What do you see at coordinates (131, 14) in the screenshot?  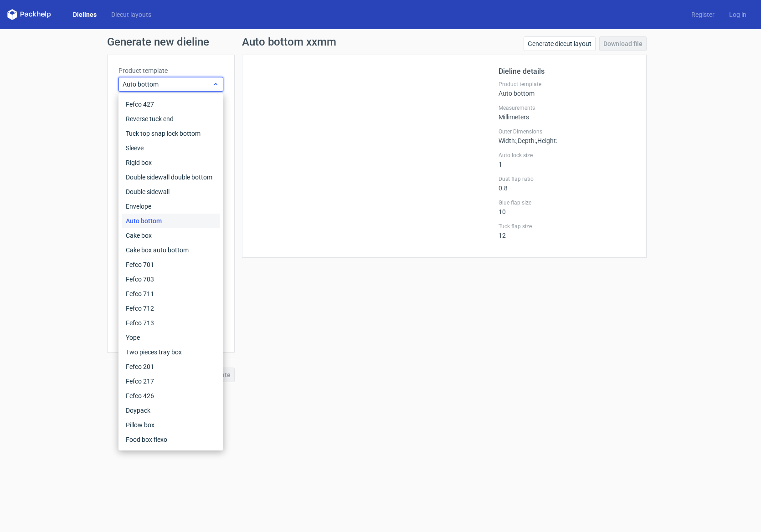 I see `a: Diecut layouts` at bounding box center [131, 14].